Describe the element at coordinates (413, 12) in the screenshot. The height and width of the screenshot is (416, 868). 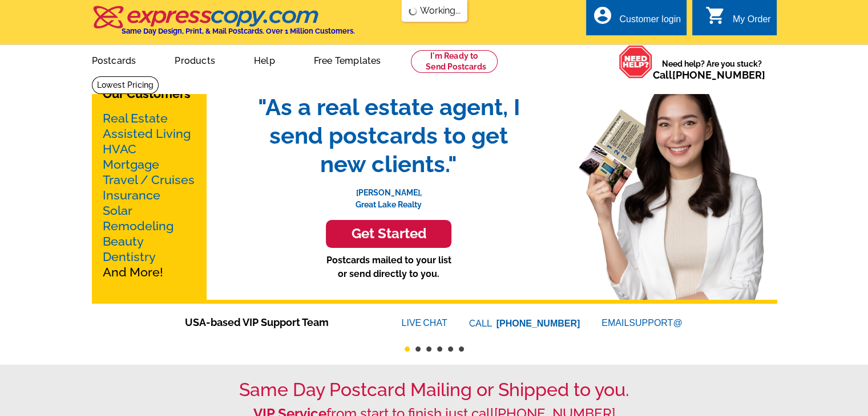
I see `img: loading...` at that location.